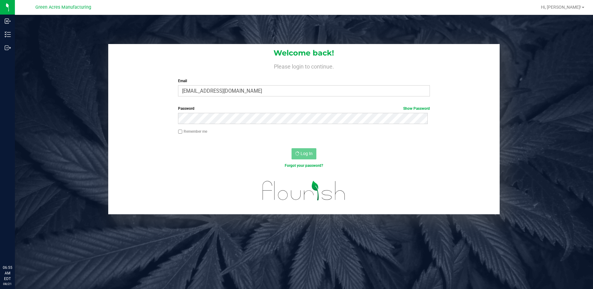  Describe the element at coordinates (416, 109) in the screenshot. I see `a: Show Password` at that location.